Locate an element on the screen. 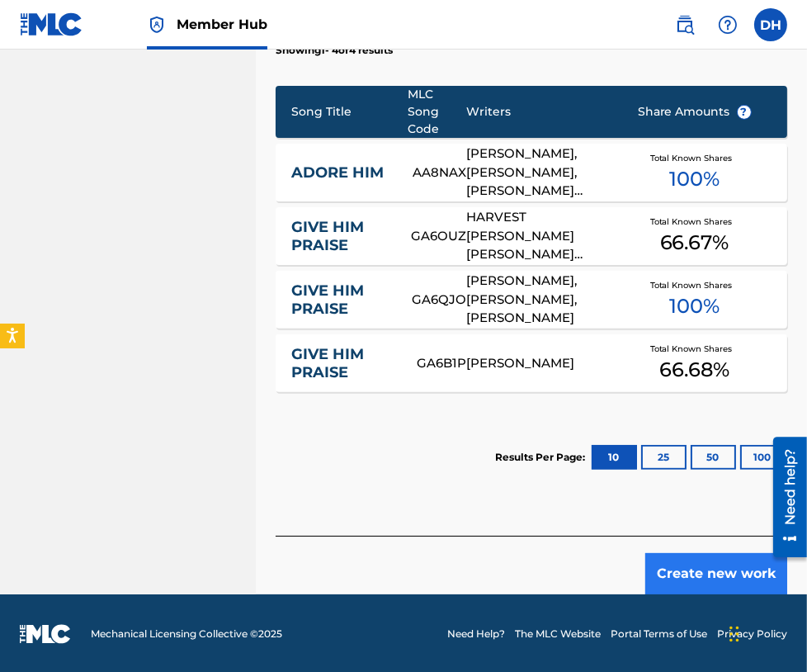 The image size is (807, 672). img: help is located at coordinates (728, 25).